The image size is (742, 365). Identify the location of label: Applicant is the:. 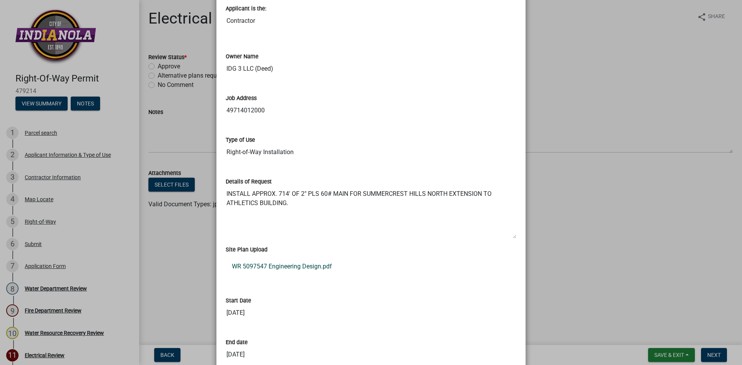
(246, 9).